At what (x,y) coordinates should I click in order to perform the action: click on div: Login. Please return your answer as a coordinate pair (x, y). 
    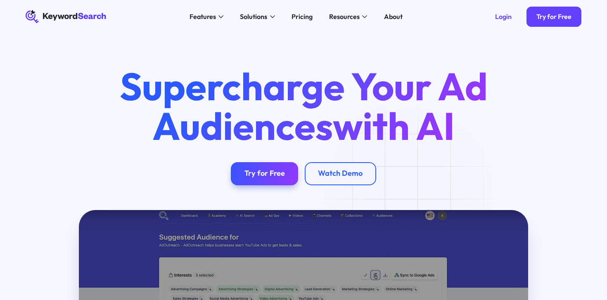
    Looking at the image, I should click on (504, 17).